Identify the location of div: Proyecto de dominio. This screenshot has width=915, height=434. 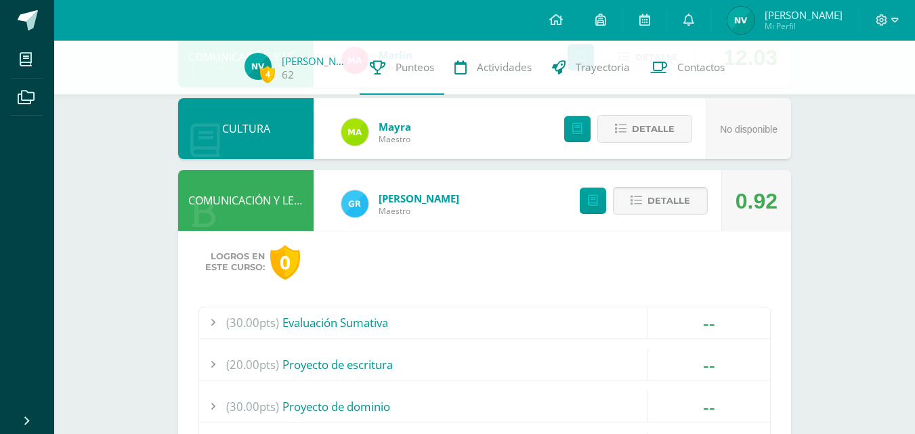
(484, 406).